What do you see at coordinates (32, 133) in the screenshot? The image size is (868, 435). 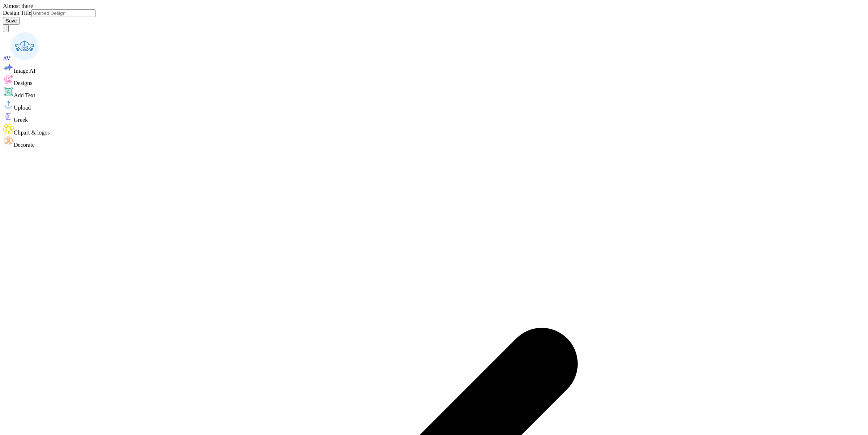 I see `span: Clipart & logos` at bounding box center [32, 133].